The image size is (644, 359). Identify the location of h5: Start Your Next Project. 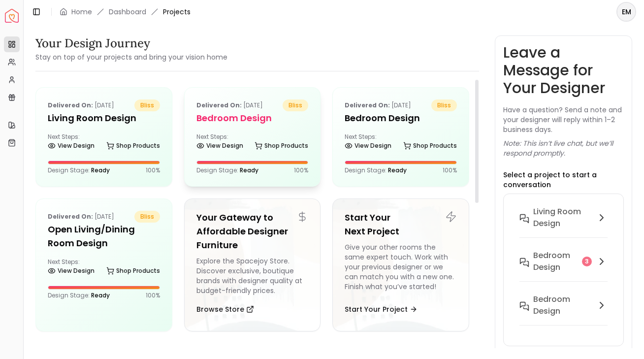
(401, 225).